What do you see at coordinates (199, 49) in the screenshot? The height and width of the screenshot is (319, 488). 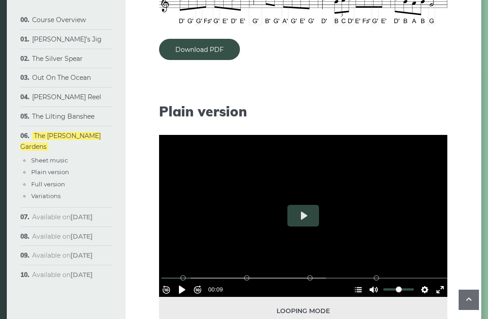 I see `a: Download PDF` at bounding box center [199, 49].